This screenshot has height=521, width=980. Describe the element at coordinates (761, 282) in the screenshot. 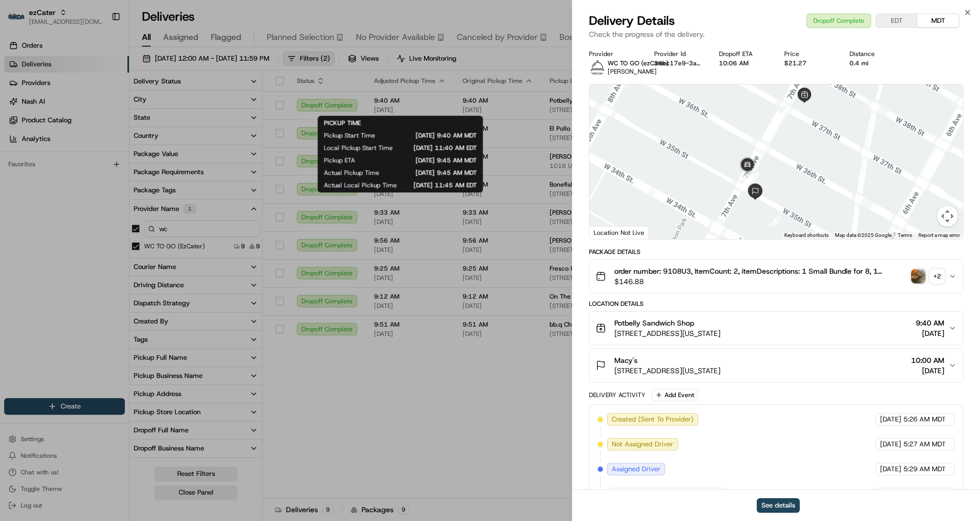

I see `span: $146.88` at that location.